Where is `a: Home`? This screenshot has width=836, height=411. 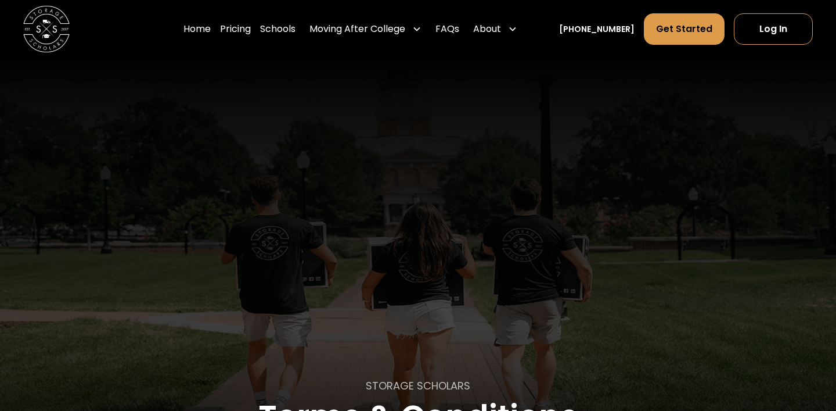 a: Home is located at coordinates (197, 29).